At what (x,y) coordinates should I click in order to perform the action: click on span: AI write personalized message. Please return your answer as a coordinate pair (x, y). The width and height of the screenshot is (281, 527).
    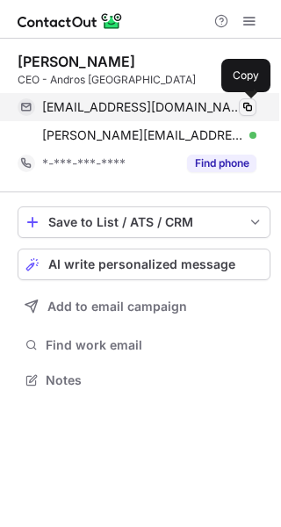
    Looking at the image, I should click on (141, 264).